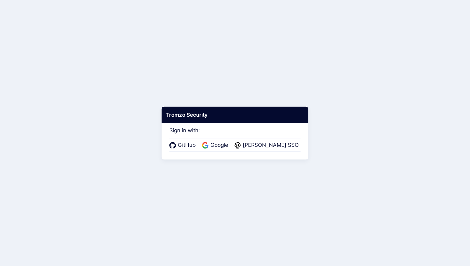 The height and width of the screenshot is (266, 470). I want to click on div: Sign in with:, so click(235, 135).